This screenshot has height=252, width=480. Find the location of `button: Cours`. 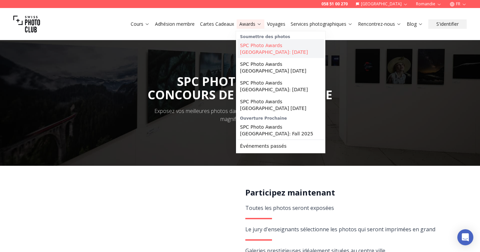

button: Cours is located at coordinates (140, 24).